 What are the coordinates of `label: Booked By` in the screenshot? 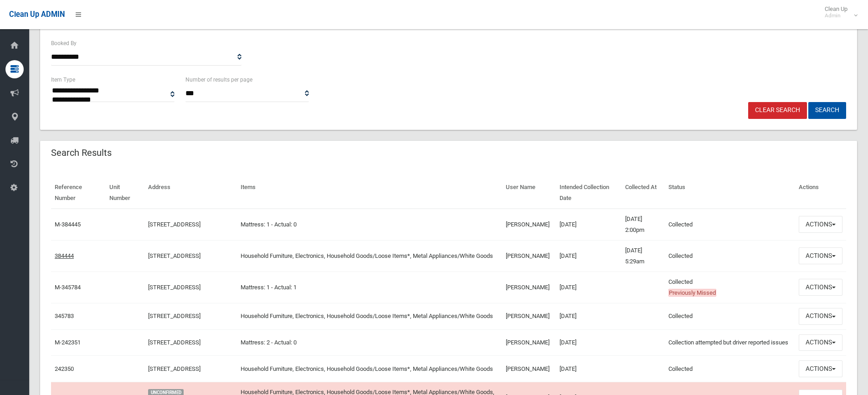 It's located at (64, 43).